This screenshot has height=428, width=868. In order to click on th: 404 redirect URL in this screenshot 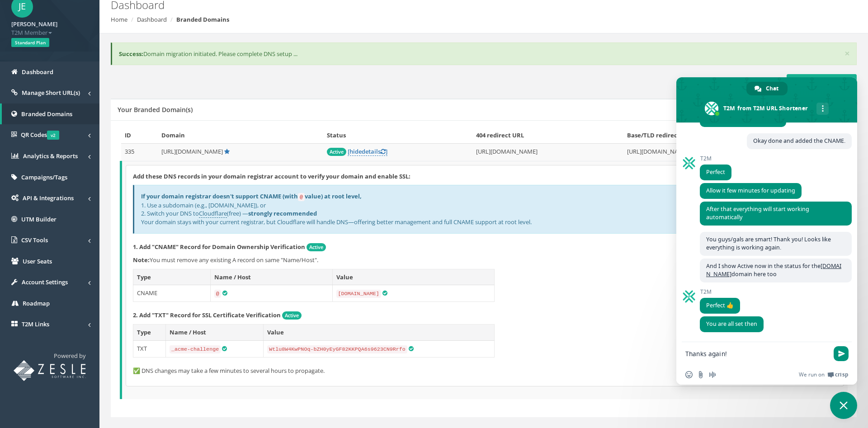, I will do `click(548, 135)`.